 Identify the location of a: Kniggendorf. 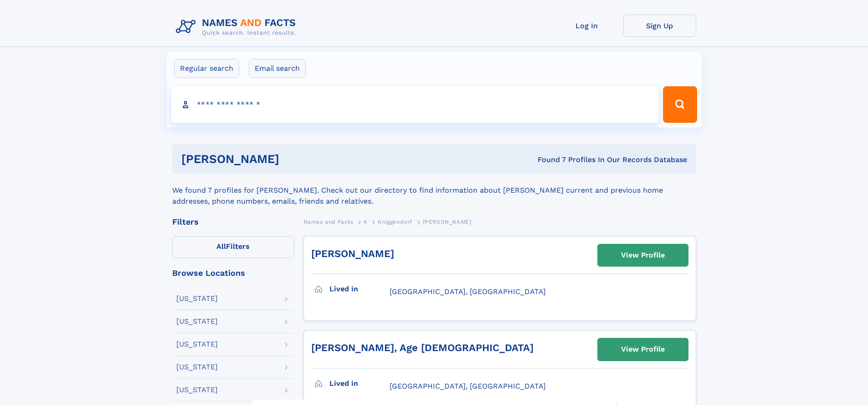
(395, 221).